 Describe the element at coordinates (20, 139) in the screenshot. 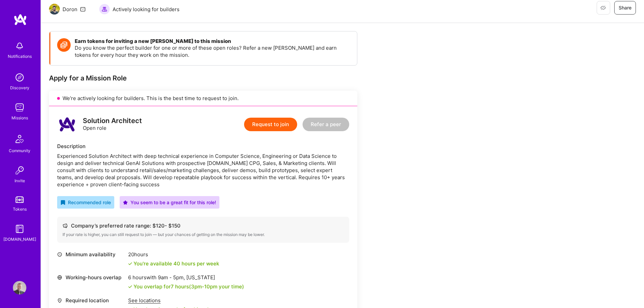

I see `img: Community` at that location.